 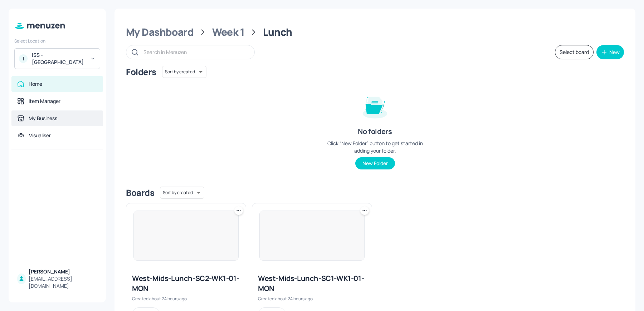 What do you see at coordinates (35, 84) in the screenshot?
I see `div: Home` at bounding box center [35, 84].